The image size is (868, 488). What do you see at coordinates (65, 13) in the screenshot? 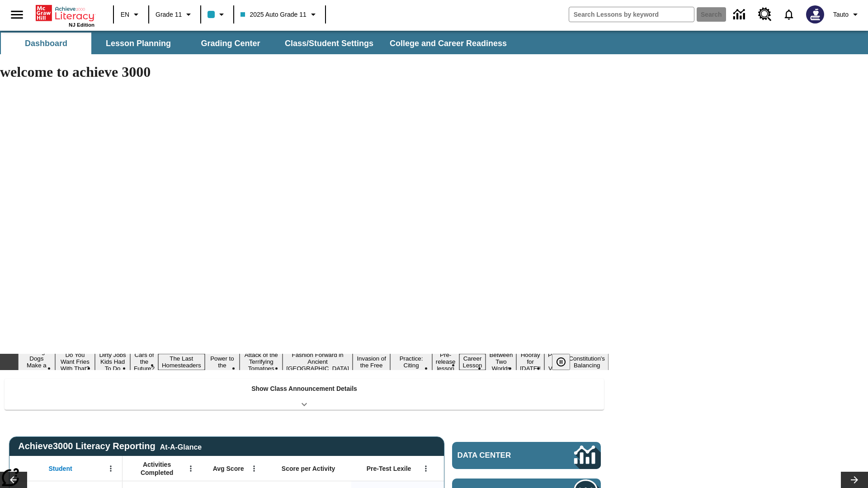
I see `a: Home` at bounding box center [65, 13].